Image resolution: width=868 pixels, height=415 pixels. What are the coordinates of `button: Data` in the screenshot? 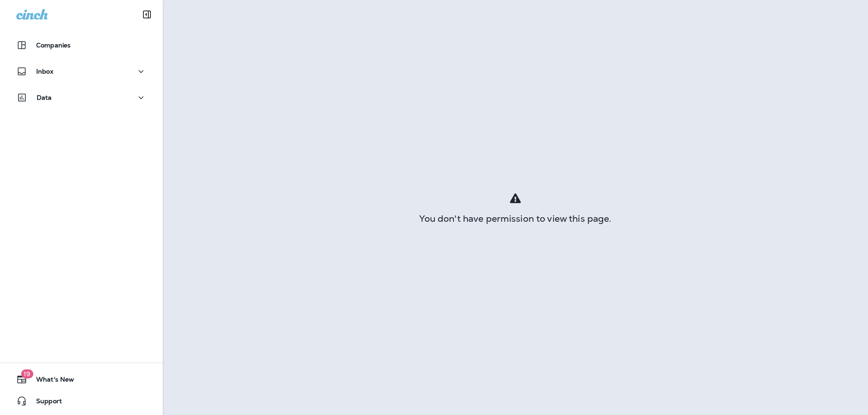 It's located at (81, 98).